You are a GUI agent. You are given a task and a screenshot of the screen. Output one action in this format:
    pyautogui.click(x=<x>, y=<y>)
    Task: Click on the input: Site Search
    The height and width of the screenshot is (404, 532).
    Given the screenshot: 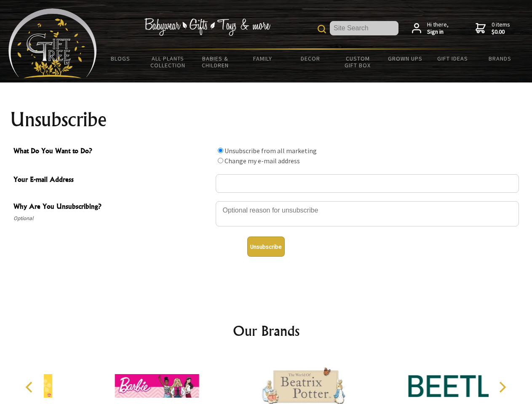 What is the action you would take?
    pyautogui.click(x=364, y=28)
    